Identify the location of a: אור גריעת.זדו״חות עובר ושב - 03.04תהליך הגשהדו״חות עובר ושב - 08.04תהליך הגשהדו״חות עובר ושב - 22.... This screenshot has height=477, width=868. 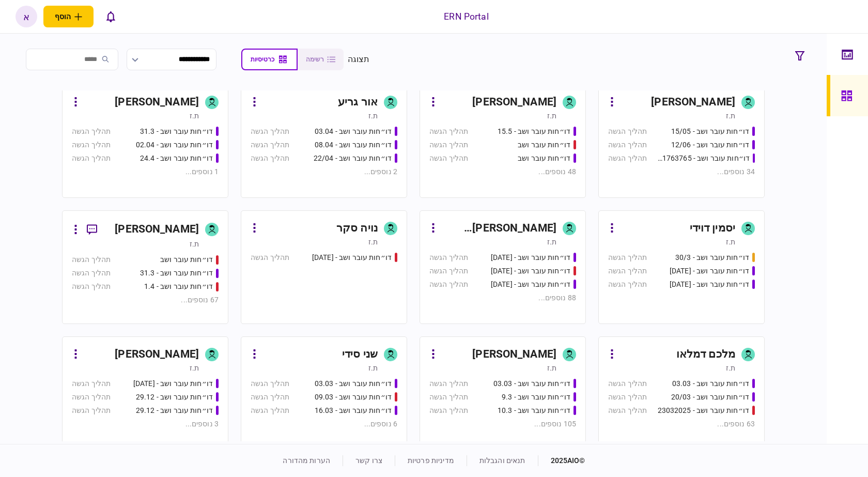
(324, 141).